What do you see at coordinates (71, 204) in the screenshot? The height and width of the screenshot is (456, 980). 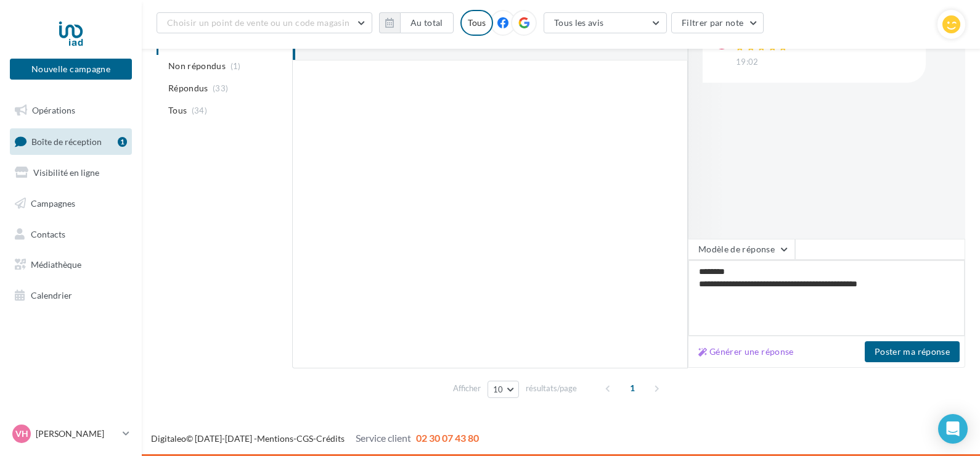 I see `a: Campagnes` at bounding box center [71, 204].